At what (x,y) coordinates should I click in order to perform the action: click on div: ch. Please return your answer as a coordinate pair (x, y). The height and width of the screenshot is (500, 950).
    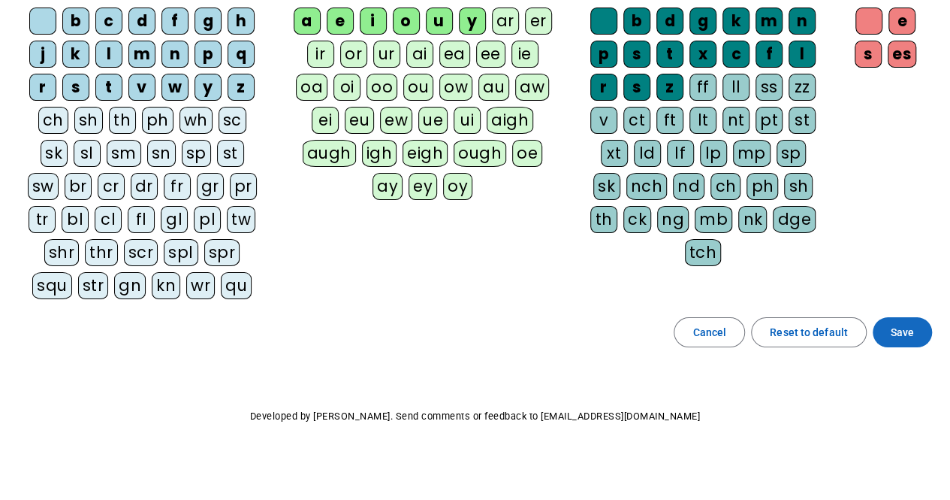
    Looking at the image, I should click on (53, 120).